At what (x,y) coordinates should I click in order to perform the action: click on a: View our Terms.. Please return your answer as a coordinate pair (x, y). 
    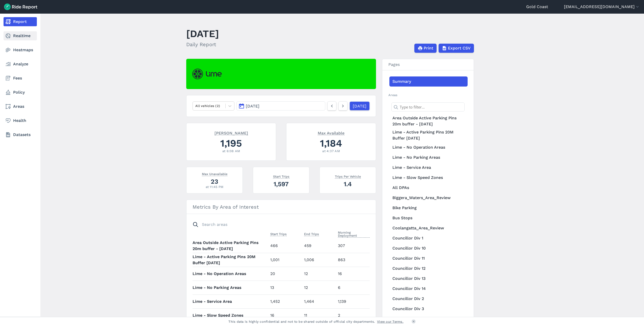
    Looking at the image, I should click on (390, 321).